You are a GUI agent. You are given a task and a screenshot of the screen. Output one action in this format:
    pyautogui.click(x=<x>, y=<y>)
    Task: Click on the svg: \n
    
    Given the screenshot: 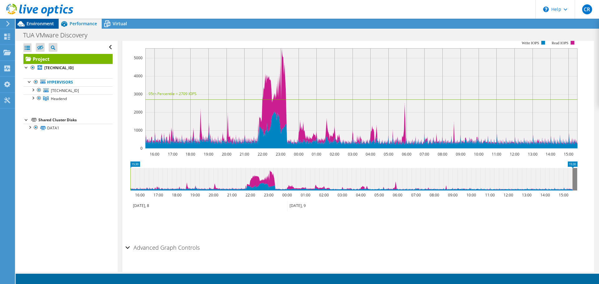 What is the action you would take?
    pyautogui.click(x=546, y=9)
    